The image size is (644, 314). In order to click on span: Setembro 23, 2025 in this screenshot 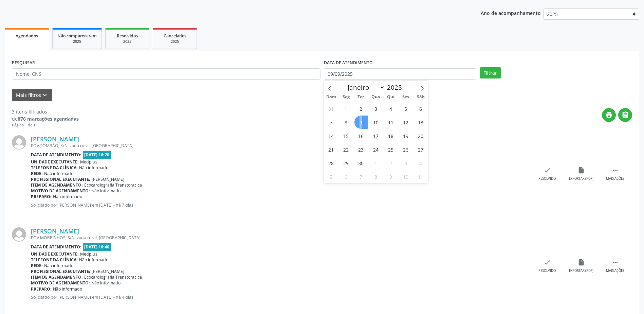, I will do `click(361, 150)`.